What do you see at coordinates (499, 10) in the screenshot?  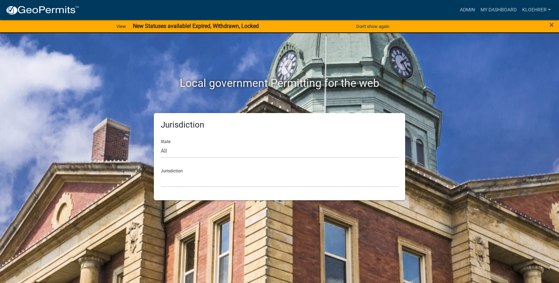 I see `a: My Dashboard` at bounding box center [499, 10].